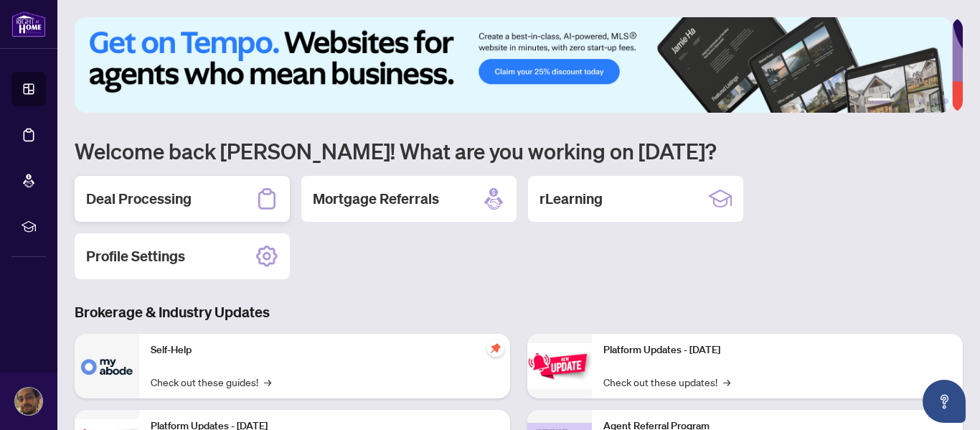  Describe the element at coordinates (211, 382) in the screenshot. I see `a: Check out these guides!→` at that location.